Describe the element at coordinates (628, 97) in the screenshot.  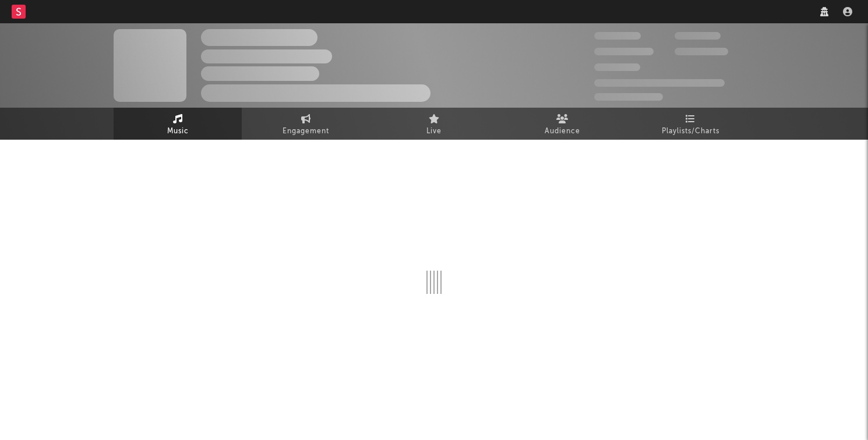
I see `span: Jump Score: 85.0` at that location.